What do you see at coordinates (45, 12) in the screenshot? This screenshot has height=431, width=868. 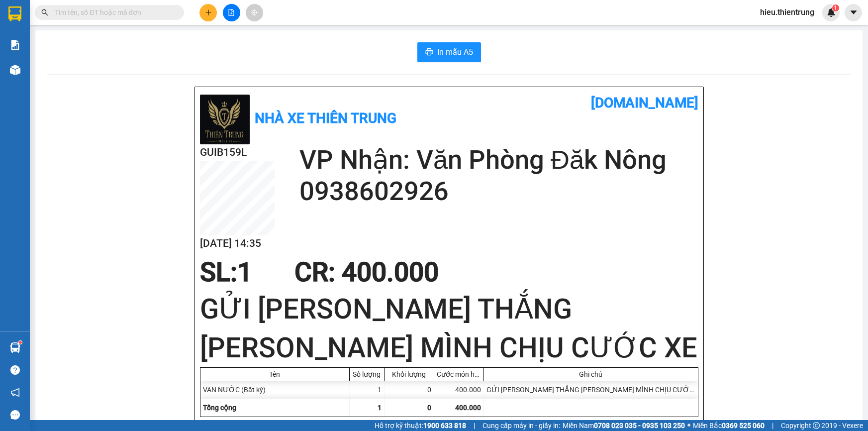 I see `span: search` at bounding box center [45, 12].